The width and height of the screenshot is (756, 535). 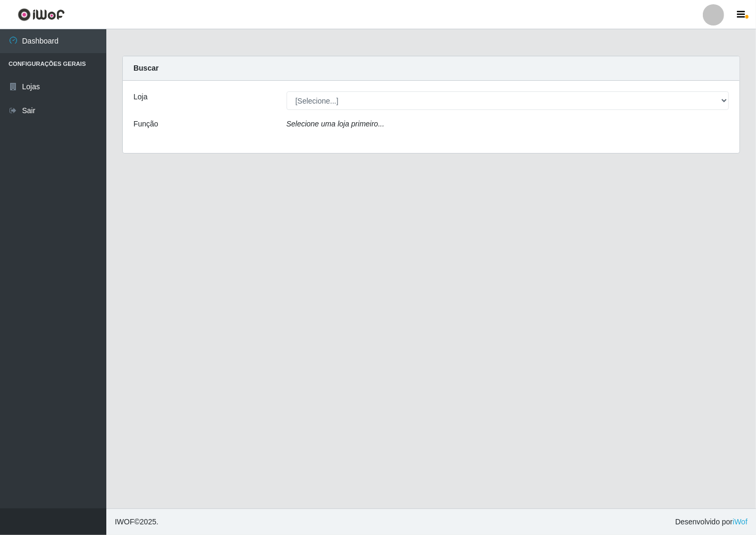 I want to click on strong: Buscar, so click(x=146, y=68).